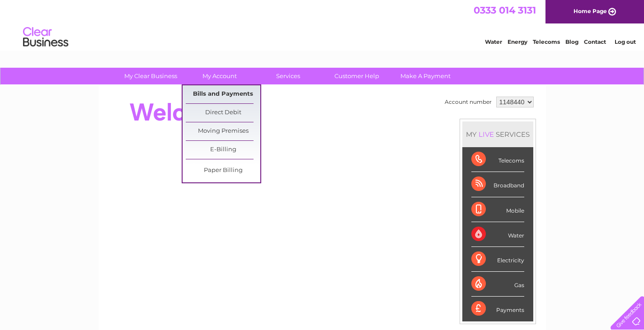 This screenshot has width=644, height=330. I want to click on a: Moving Premises, so click(223, 131).